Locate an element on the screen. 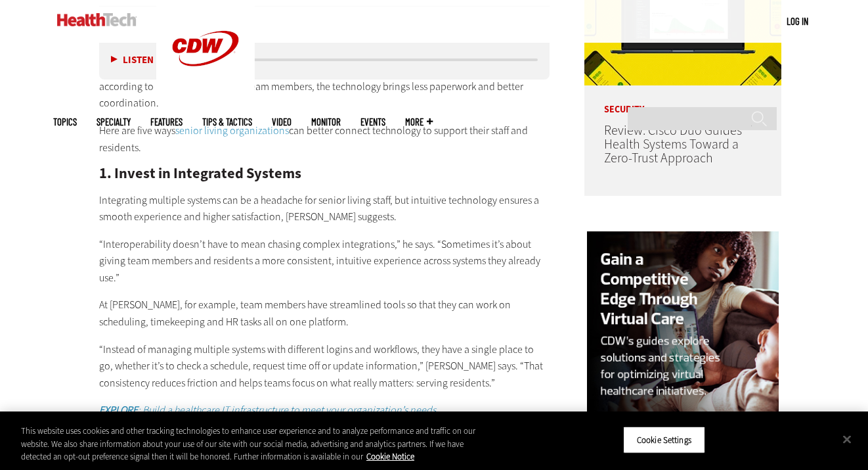 This screenshot has width=868, height=470. a: Features is located at coordinates (166, 122).